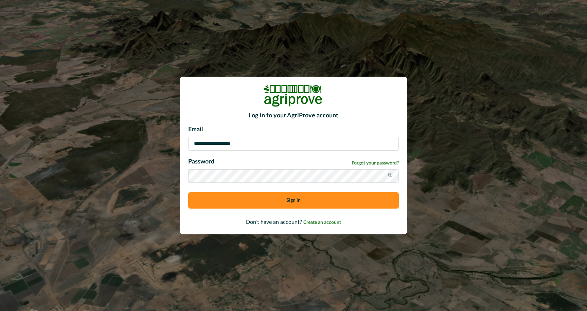 Image resolution: width=587 pixels, height=311 pixels. What do you see at coordinates (322, 222) in the screenshot?
I see `a: Create an account` at bounding box center [322, 222].